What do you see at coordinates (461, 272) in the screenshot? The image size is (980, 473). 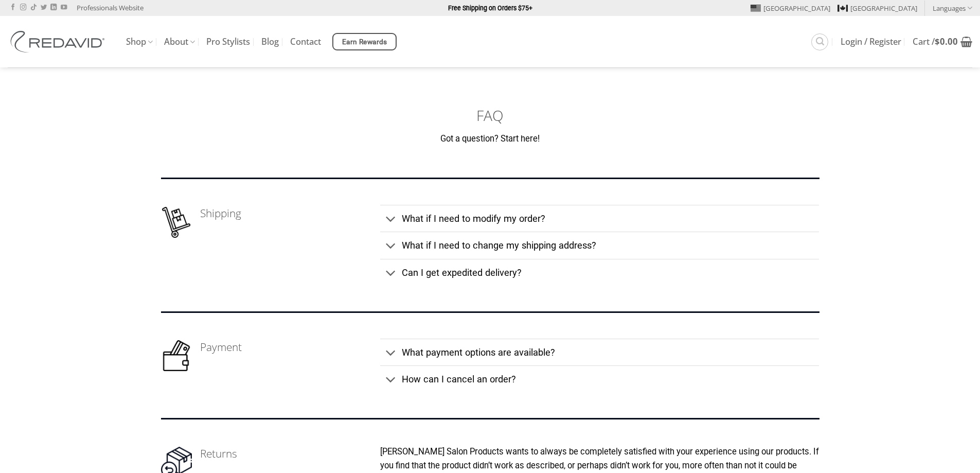 I see `span: Can I get expedited delivery?` at bounding box center [461, 272].